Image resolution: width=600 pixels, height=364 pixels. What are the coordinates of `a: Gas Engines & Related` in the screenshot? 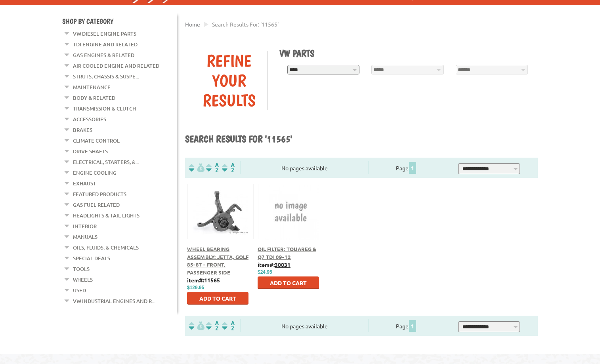 It's located at (103, 55).